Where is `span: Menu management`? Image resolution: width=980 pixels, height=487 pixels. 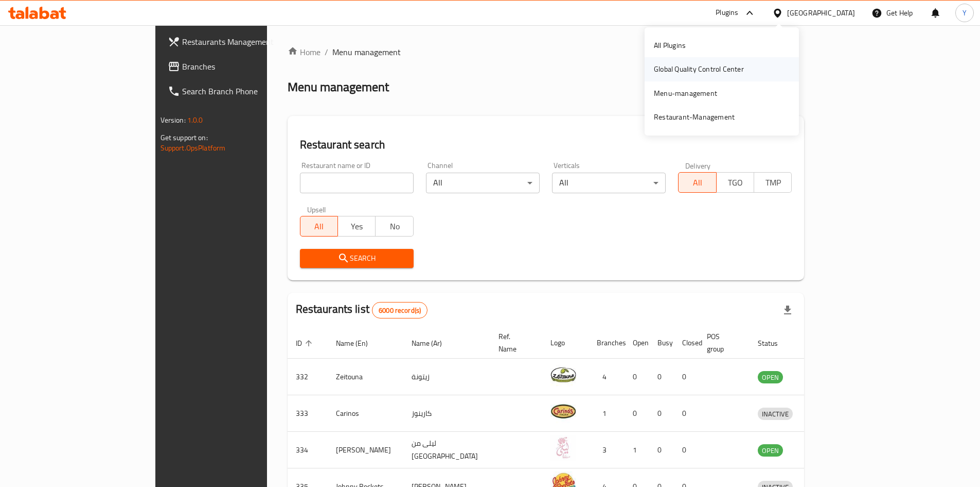
span: Menu management is located at coordinates (366, 52).